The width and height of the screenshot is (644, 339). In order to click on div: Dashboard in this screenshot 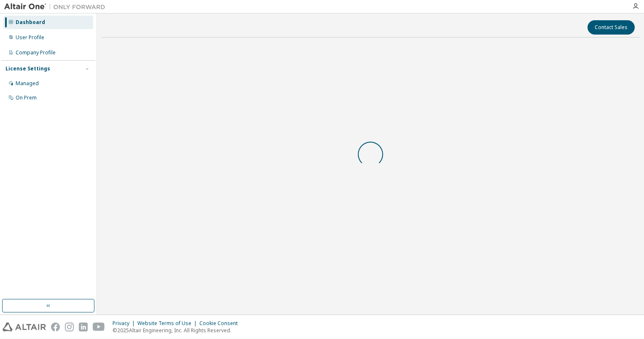, I will do `click(30, 22)`.